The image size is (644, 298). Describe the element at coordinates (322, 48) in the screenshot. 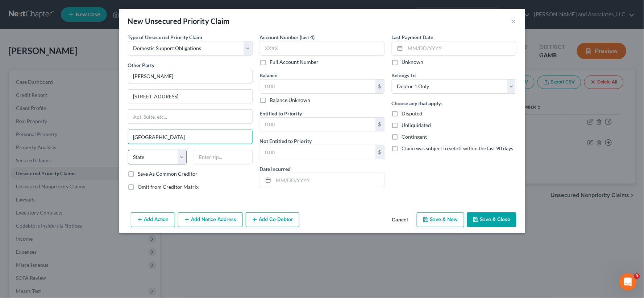

I see `input: XXXX` at that location.